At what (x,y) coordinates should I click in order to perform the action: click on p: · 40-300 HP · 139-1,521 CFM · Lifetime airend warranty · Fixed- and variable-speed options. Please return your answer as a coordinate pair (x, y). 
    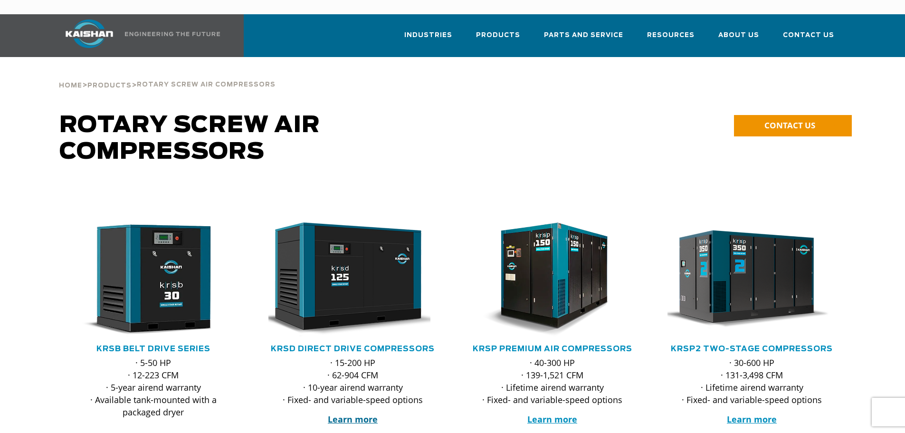
    Looking at the image, I should click on (552, 381).